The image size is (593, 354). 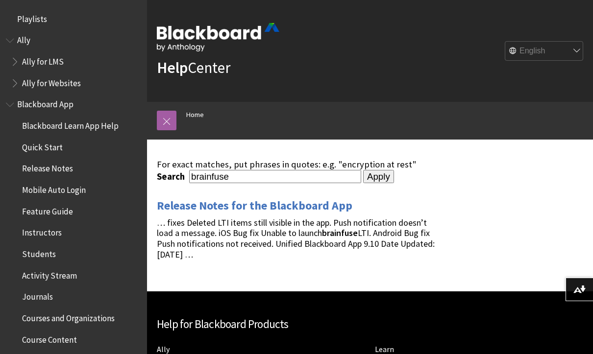 I want to click on span: … fixes Deleted LTI items still visible in the app. Push notification doesn’t load a message. iOS..., so click(x=295, y=239).